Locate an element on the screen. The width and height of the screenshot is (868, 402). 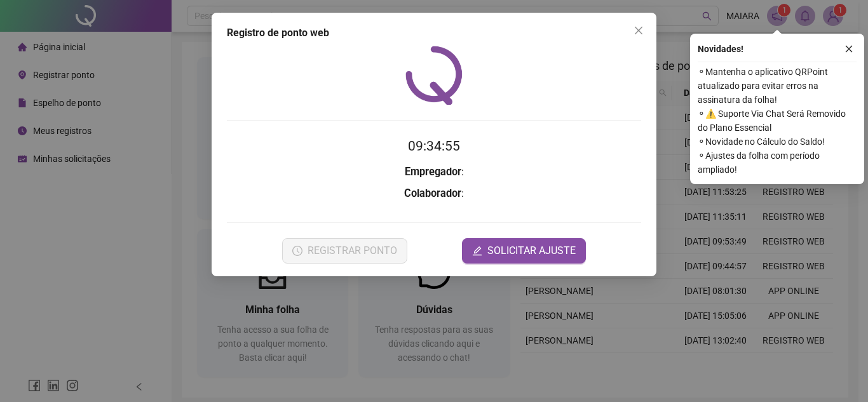
time: 09:34:55 is located at coordinates (434, 146).